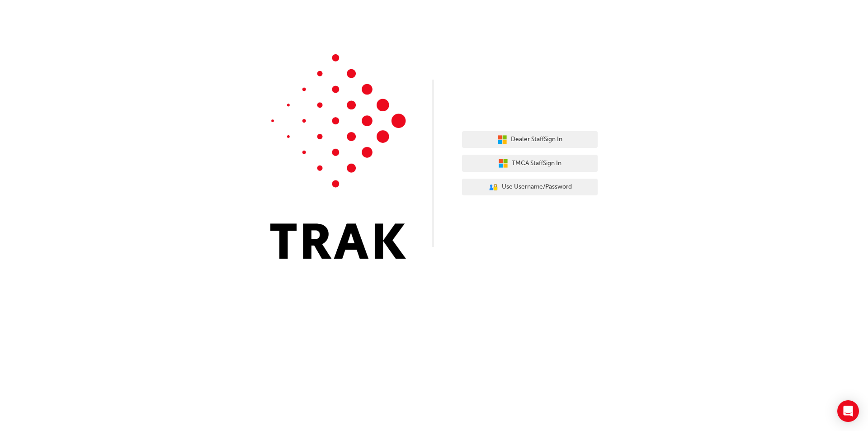 Image resolution: width=868 pixels, height=431 pixels. Describe the element at coordinates (536, 163) in the screenshot. I see `span: TMCA Staff Sign In` at that location.